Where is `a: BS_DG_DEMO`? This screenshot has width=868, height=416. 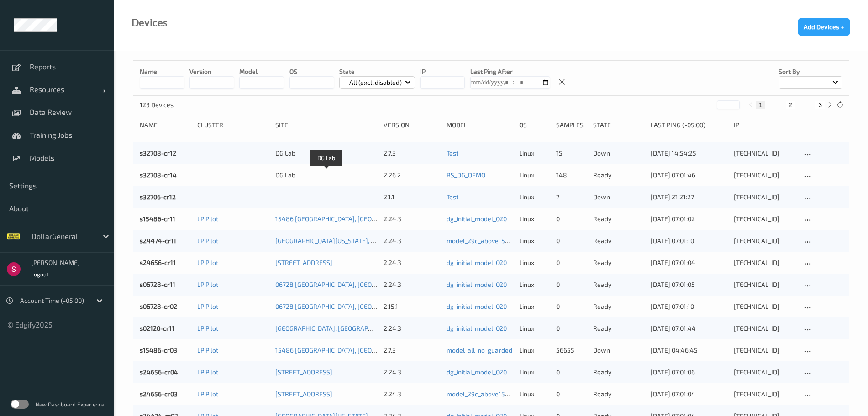
a: BS_DG_DEMO is located at coordinates (466, 174).